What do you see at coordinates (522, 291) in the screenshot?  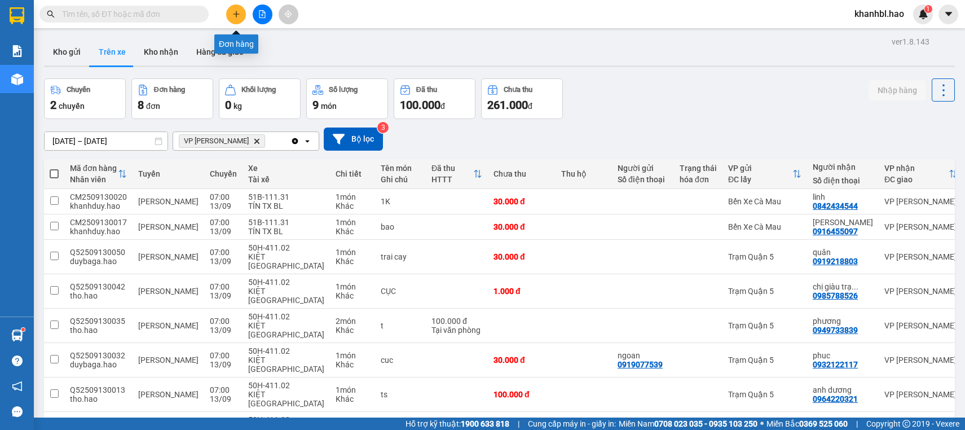 I see `div: 1.000 đ` at bounding box center [522, 291].